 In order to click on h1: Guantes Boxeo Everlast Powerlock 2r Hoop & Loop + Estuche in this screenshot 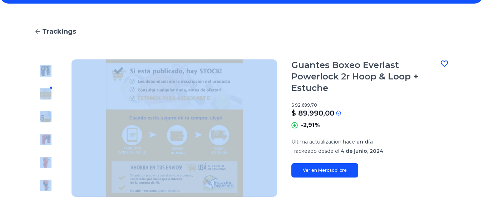, I will do `click(366, 77)`.